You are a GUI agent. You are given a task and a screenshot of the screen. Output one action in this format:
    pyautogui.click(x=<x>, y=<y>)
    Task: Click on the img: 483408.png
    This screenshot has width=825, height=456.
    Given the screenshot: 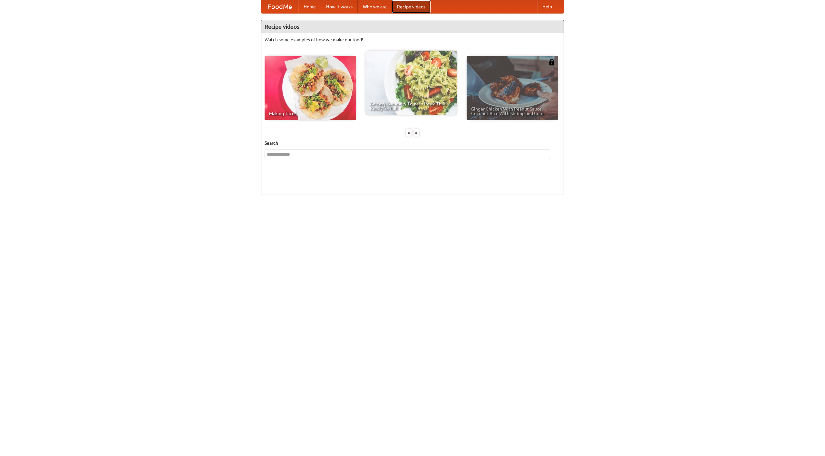 What is the action you would take?
    pyautogui.click(x=552, y=62)
    